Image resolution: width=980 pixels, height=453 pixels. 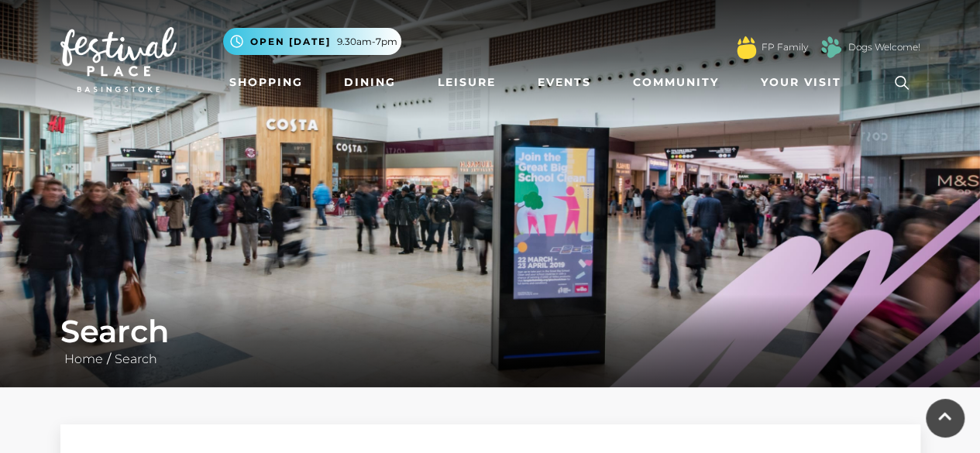 What do you see at coordinates (490, 332) in the screenshot?
I see `h1: Search` at bounding box center [490, 332].